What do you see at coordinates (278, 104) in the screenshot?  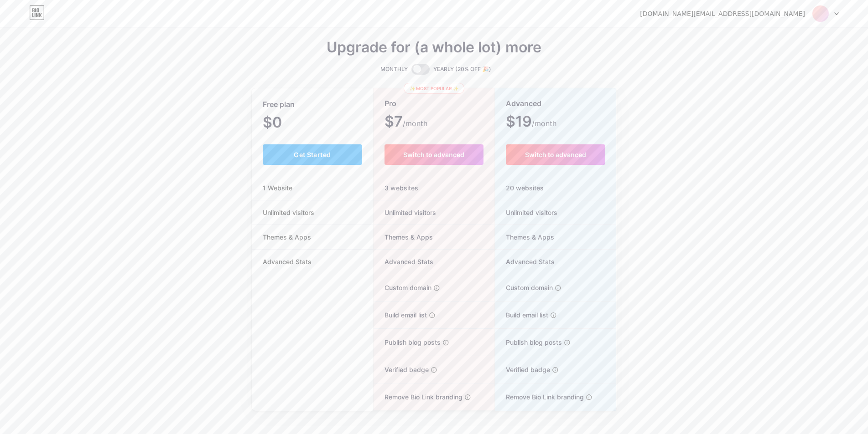 I see `span: Free plan` at bounding box center [278, 104].